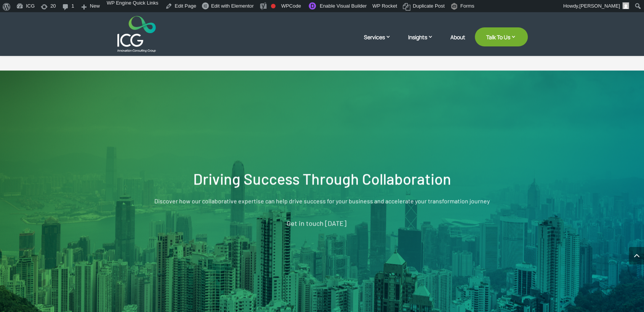  I want to click on span: Edit with Elementor, so click(232, 6).